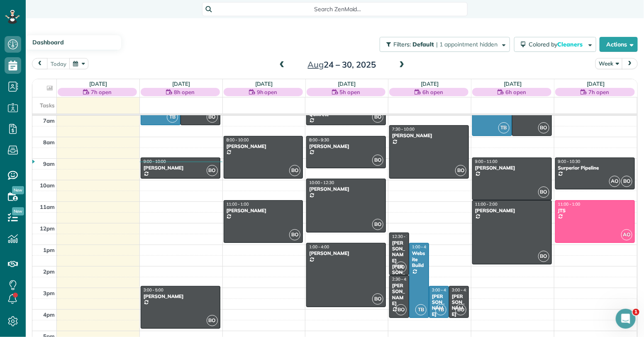  I want to click on span: 11:00 - 2:00, so click(486, 204).